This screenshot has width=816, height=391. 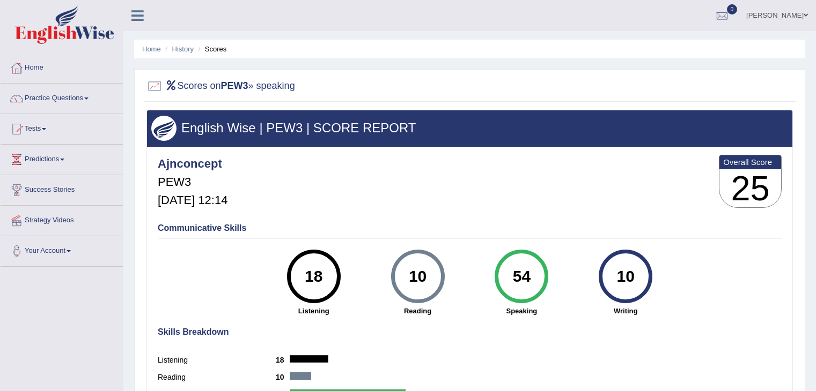 What do you see at coordinates (192, 164) in the screenshot?
I see `h4: Ajnconcept` at bounding box center [192, 164].